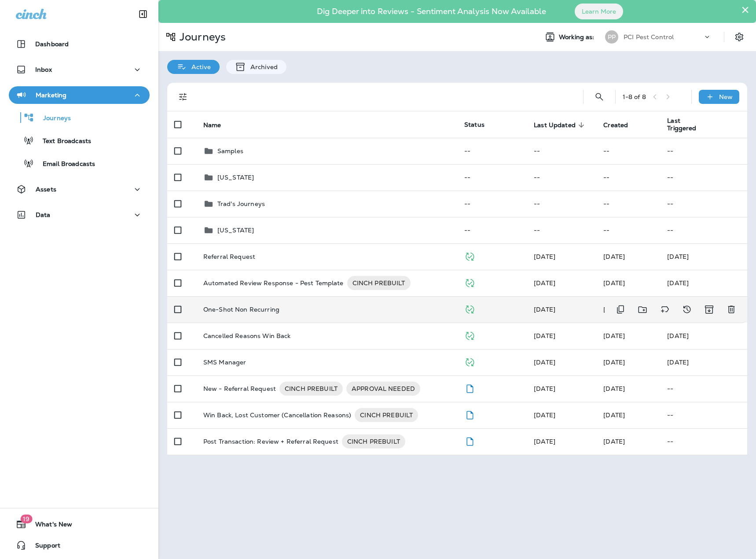 Image resolution: width=756 pixels, height=559 pixels. What do you see at coordinates (614, 336) in the screenshot?
I see `span: Matt Purcell` at bounding box center [614, 336].